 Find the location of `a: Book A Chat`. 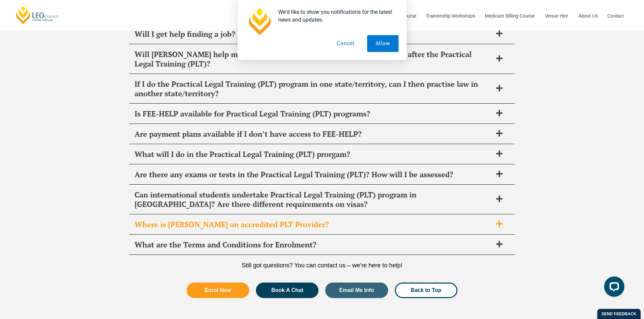

a: Book A Chat is located at coordinates (287, 290).